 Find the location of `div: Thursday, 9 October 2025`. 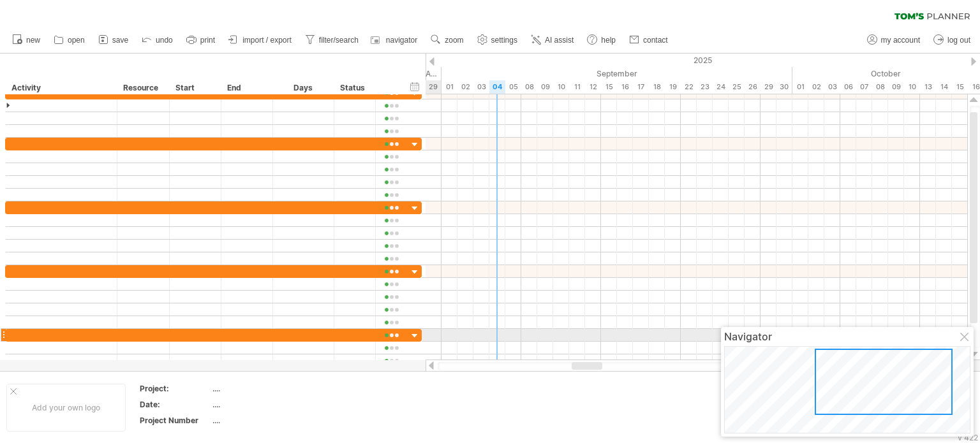

div: Thursday, 9 October 2025 is located at coordinates (895, 86).